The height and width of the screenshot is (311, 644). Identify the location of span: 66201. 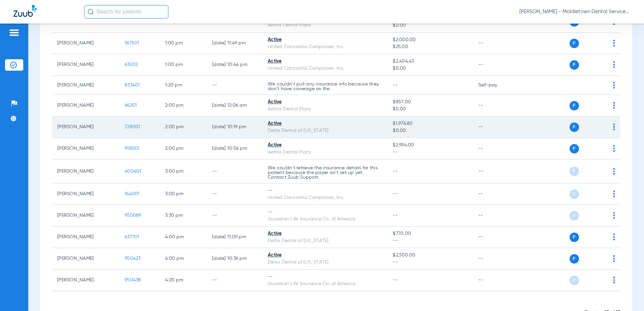
(131, 105).